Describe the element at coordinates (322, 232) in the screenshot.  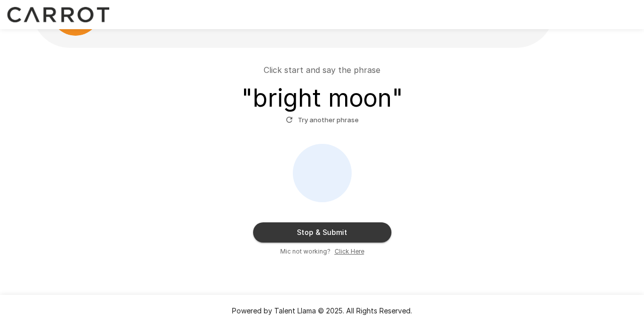
I see `button: Stop & Submit` at that location.